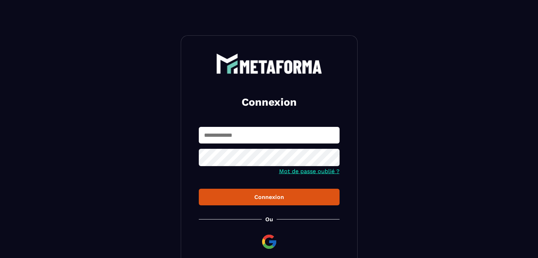  Describe the element at coordinates (269, 197) in the screenshot. I see `div: Connexion` at that location.